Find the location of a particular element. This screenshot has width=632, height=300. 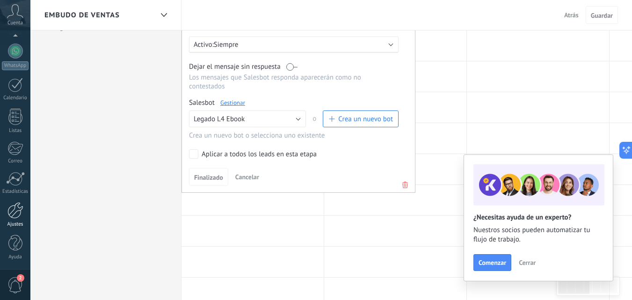

a: Gestionar is located at coordinates (233, 102).